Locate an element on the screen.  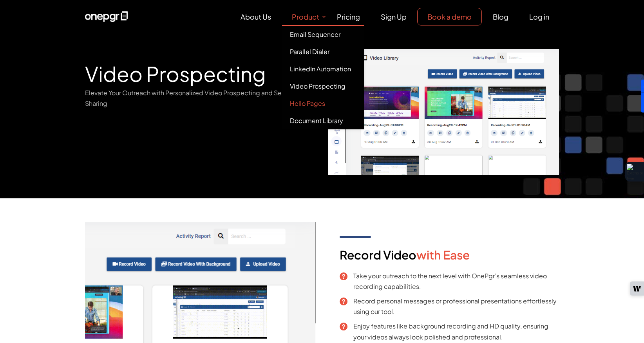
a: About Us is located at coordinates (256, 17).